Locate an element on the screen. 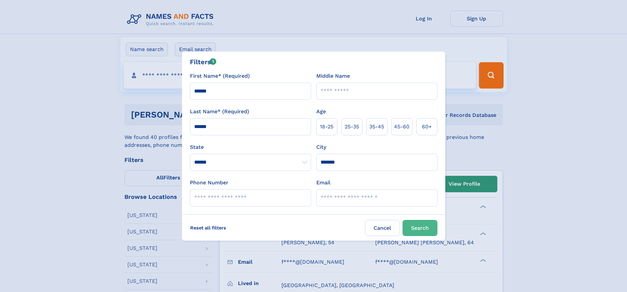  button: Search is located at coordinates (420, 228).